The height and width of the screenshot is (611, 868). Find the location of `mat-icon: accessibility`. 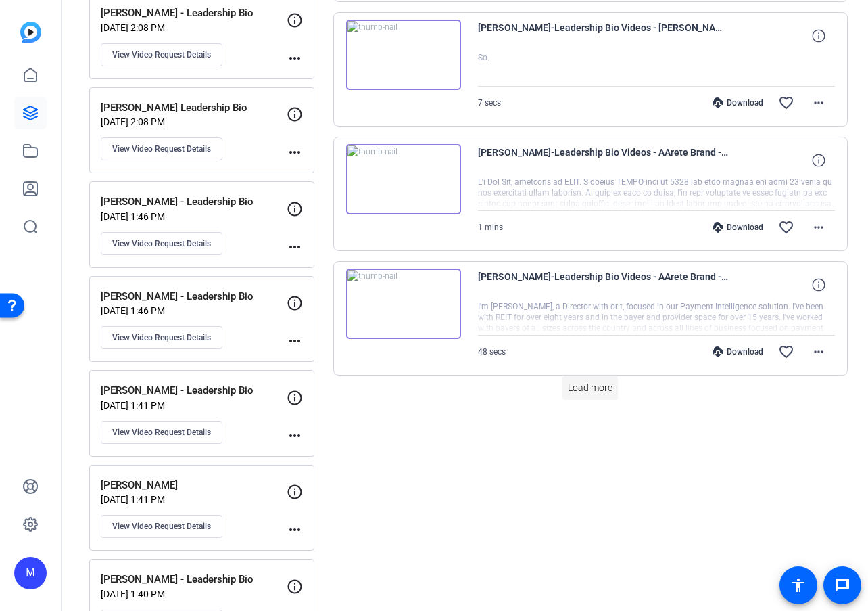

mat-icon: accessibility is located at coordinates (798, 585).